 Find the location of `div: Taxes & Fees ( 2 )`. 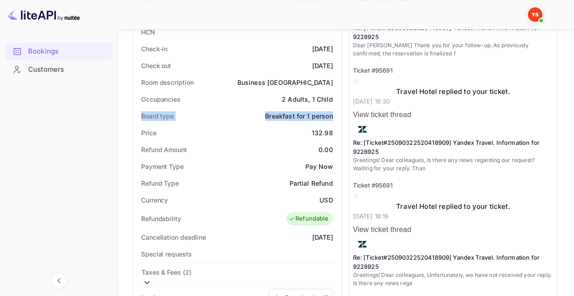

div: Taxes & Fees ( 2 ) is located at coordinates (166, 272).